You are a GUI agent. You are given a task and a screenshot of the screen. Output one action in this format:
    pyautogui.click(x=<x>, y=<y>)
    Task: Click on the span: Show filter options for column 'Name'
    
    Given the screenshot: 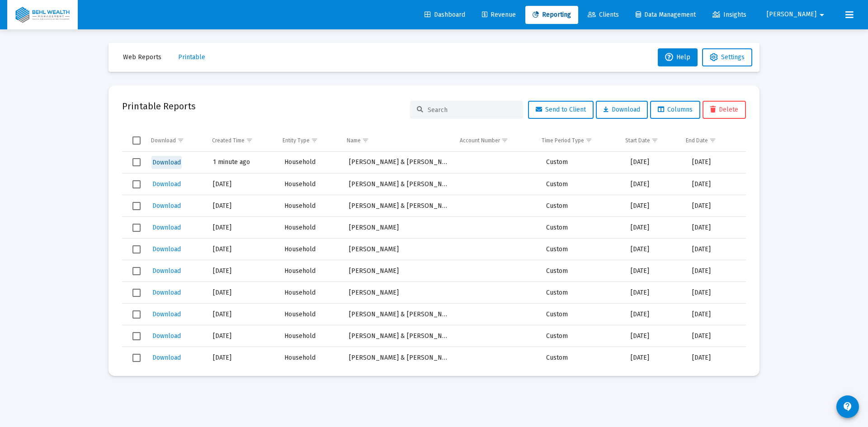 What is the action you would take?
    pyautogui.click(x=366, y=140)
    